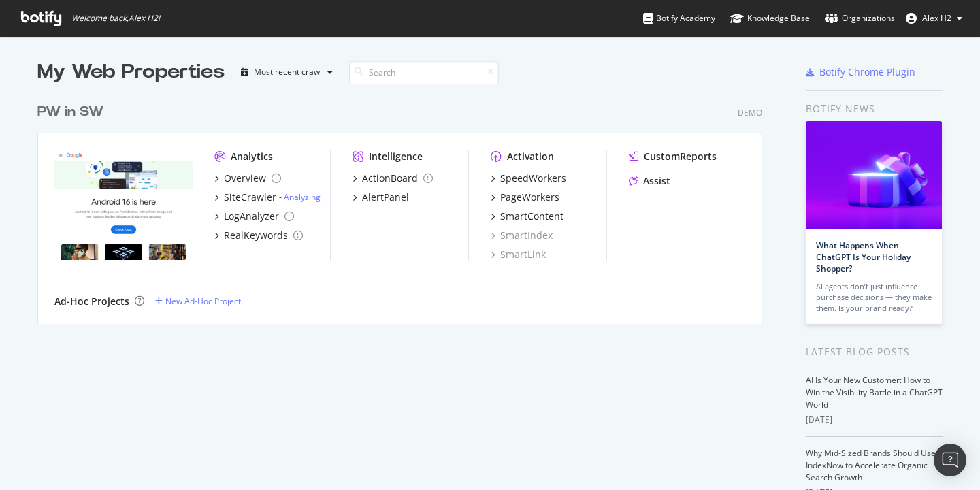  I want to click on div: PW in SW, so click(70, 111).